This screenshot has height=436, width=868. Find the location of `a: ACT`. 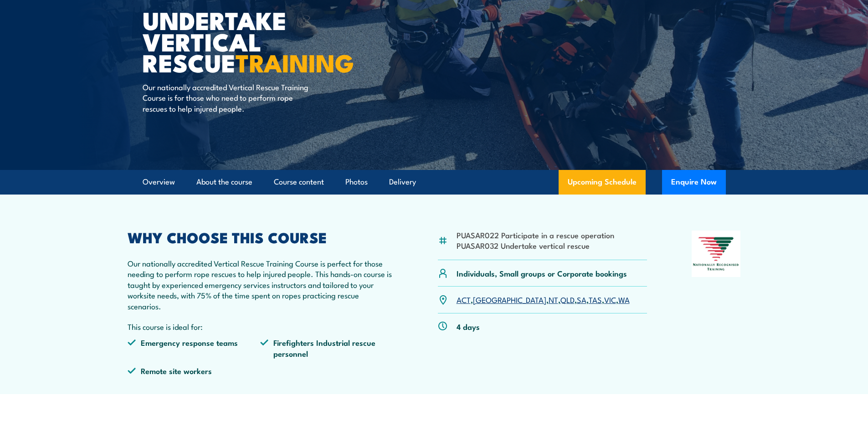

a: ACT is located at coordinates (464, 300).